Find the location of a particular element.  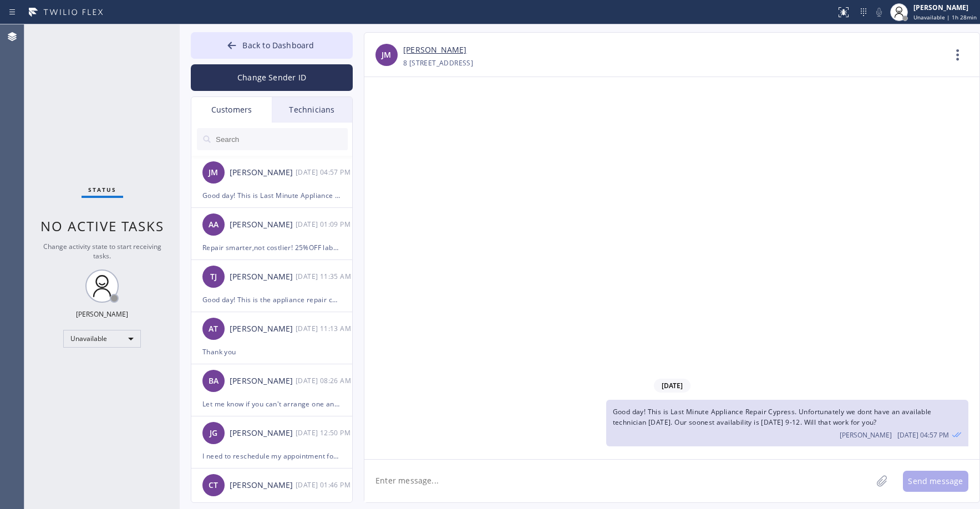

input: Search is located at coordinates (281, 140).